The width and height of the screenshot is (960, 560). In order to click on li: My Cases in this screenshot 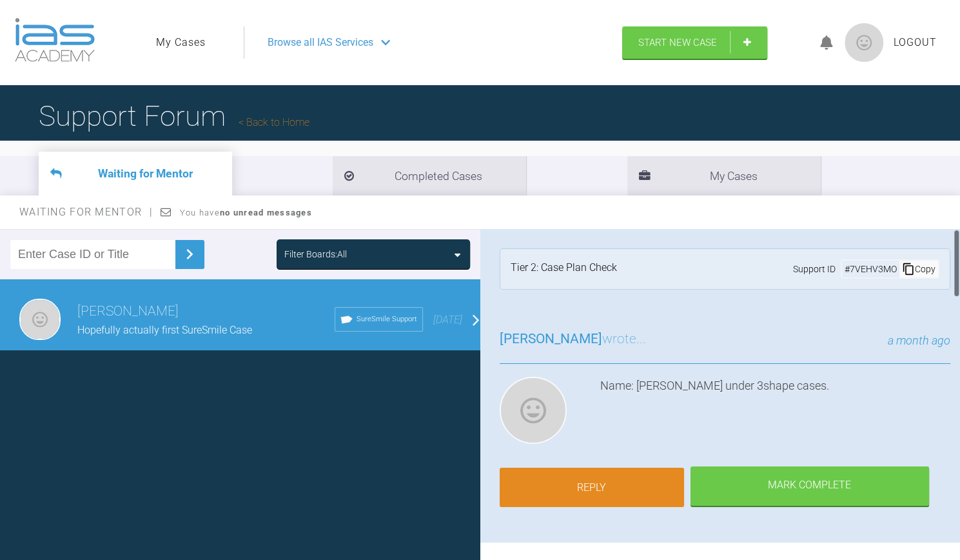, I will do `click(724, 176)`.